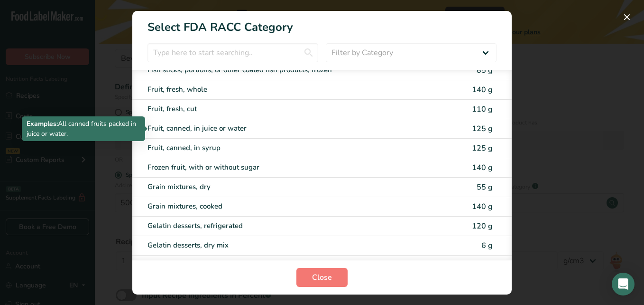 This screenshot has height=305, width=644. What do you see at coordinates (322, 277) in the screenshot?
I see `button: Close` at bounding box center [322, 277].